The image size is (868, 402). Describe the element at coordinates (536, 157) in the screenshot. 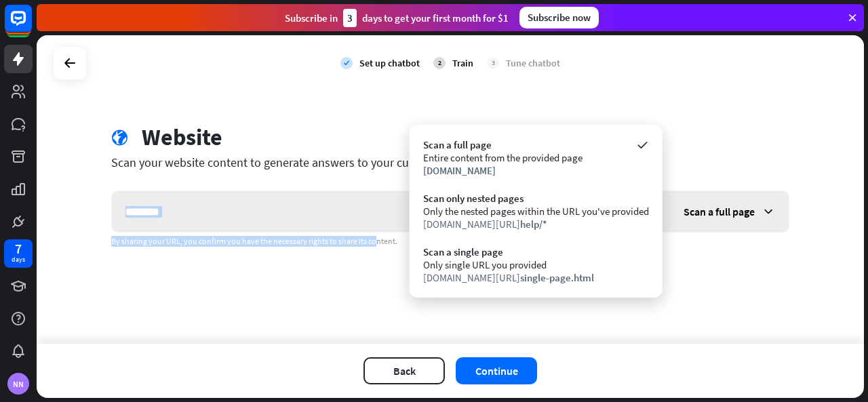

I see `div: Entire content from the provided page` at that location.